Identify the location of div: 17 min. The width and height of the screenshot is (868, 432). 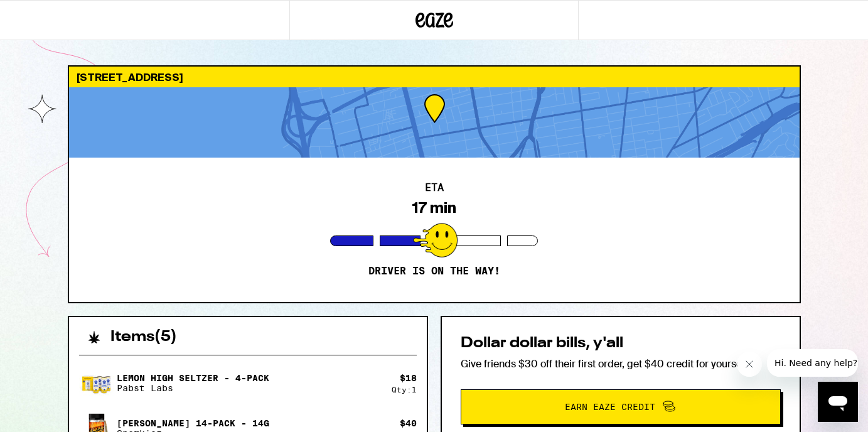
(433, 208).